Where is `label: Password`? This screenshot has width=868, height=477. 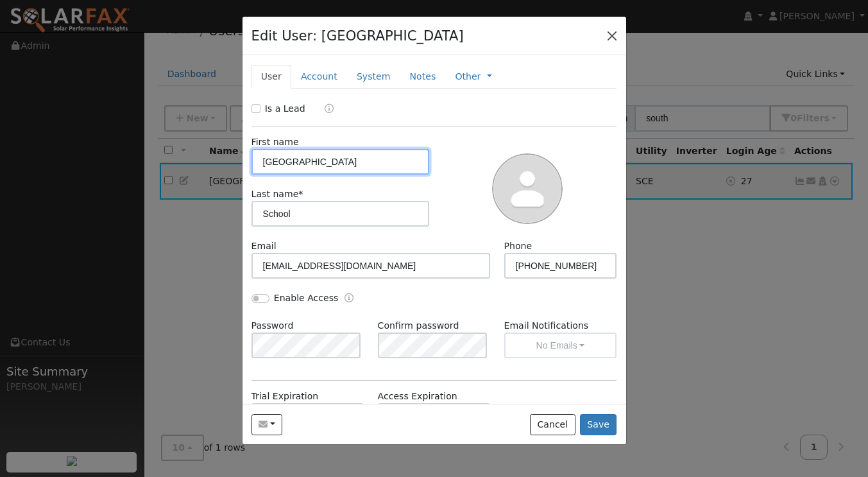 label: Password is located at coordinates (273, 326).